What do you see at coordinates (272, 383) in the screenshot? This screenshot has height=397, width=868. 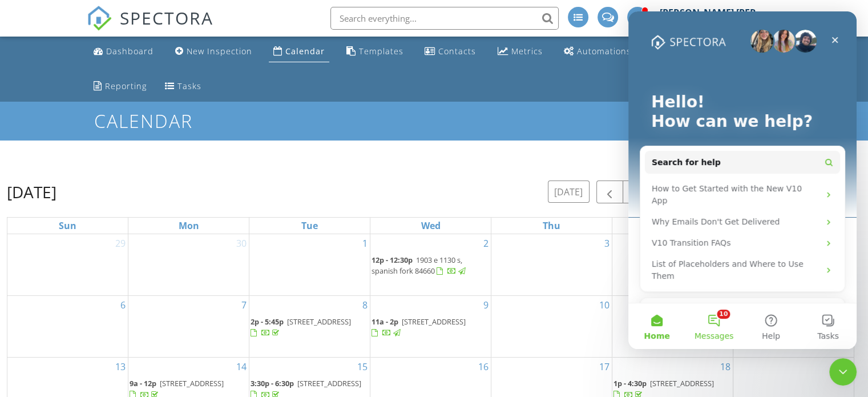 I see `span: 3:30p - 6:30p` at bounding box center [272, 383].